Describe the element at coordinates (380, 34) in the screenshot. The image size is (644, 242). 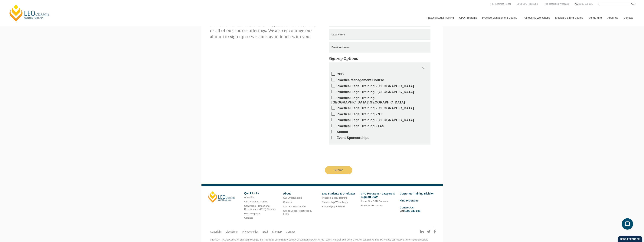
I see `input: Last Name` at that location.